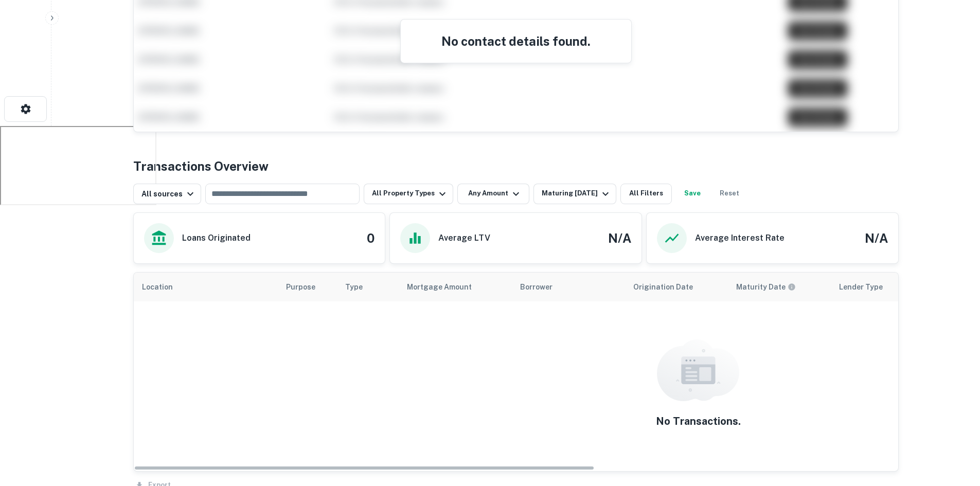 This screenshot has width=980, height=486. What do you see at coordinates (200, 166) in the screenshot?
I see `h4: Transactions Overview` at bounding box center [200, 166].